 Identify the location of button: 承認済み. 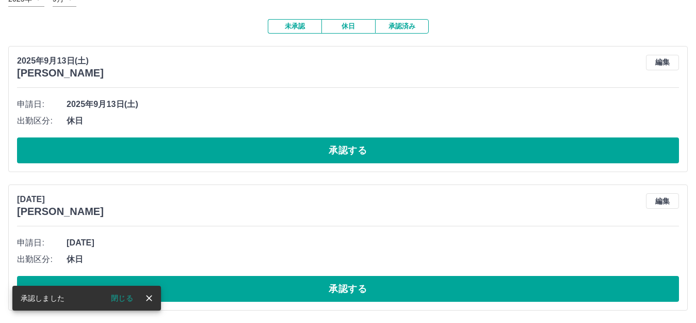
(402, 26).